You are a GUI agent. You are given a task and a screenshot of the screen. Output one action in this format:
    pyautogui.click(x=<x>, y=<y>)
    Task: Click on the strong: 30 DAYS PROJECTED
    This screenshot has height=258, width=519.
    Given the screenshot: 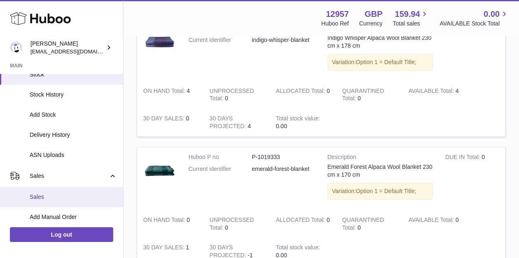 What is the action you would take?
    pyautogui.click(x=228, y=123)
    